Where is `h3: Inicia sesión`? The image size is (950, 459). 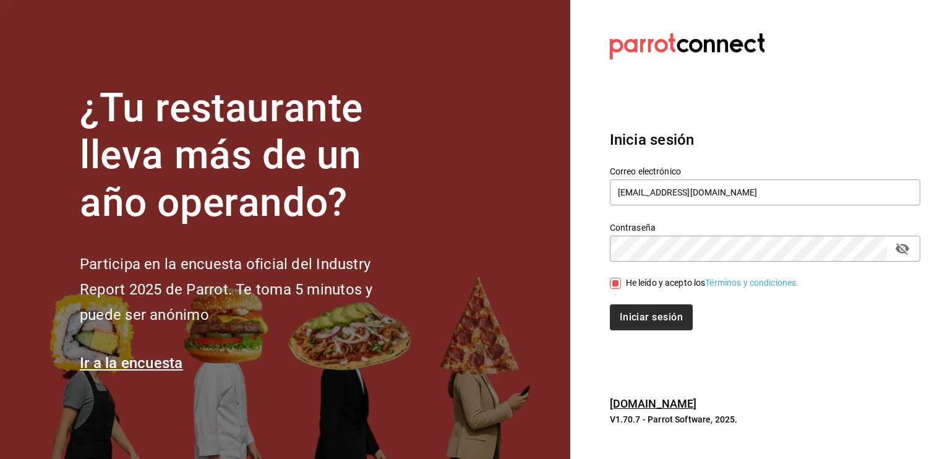 h3: Inicia sesión is located at coordinates (765, 140).